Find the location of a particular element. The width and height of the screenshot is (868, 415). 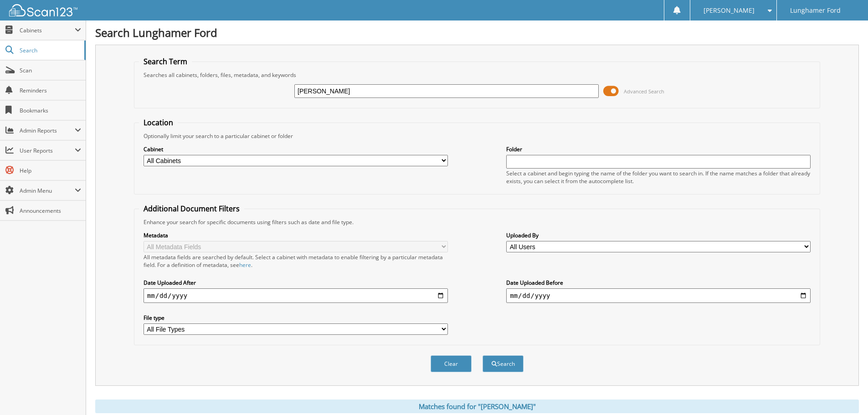

div: All metadata fields are searched by default. Select a cabinet with metadata to enable filtering b... is located at coordinates (295, 261).